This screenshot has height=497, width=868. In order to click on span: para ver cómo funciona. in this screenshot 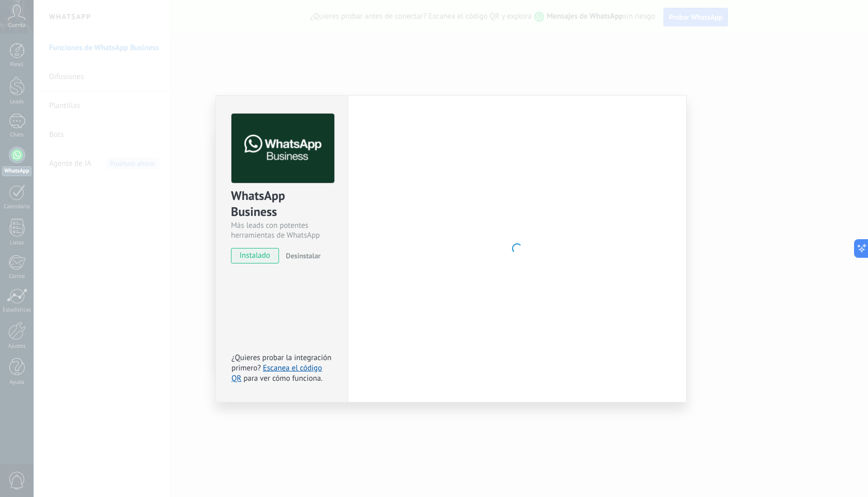, I will do `click(282, 378)`.